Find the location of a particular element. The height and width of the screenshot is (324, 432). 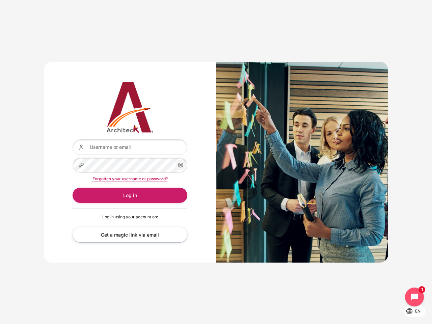

span: en is located at coordinates (418, 311).